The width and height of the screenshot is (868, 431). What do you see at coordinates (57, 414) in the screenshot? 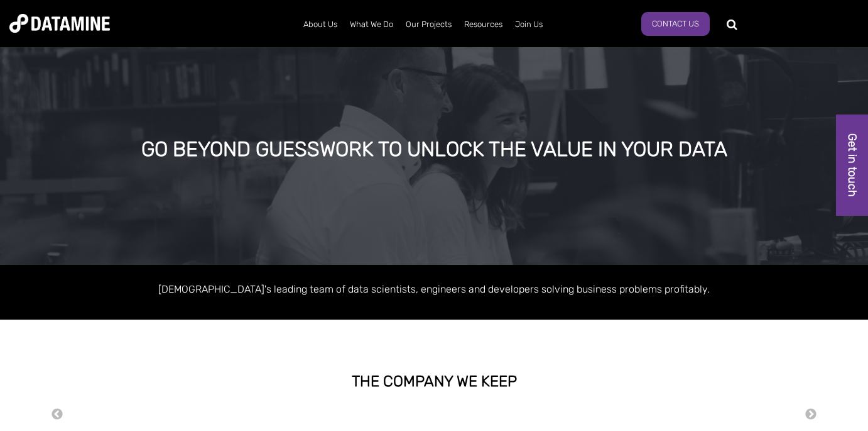
I see `button: Previous` at bounding box center [57, 414].